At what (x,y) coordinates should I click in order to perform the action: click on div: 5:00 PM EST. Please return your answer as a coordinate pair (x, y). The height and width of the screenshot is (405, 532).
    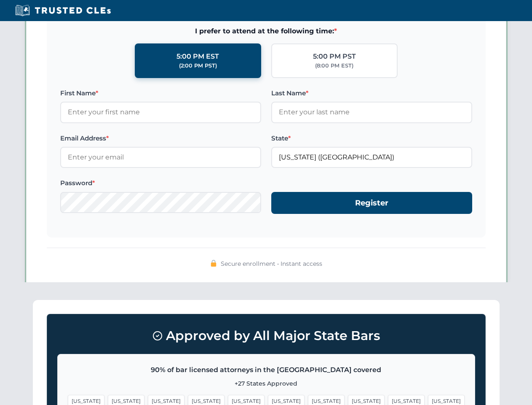
    Looking at the image, I should click on (198, 57).